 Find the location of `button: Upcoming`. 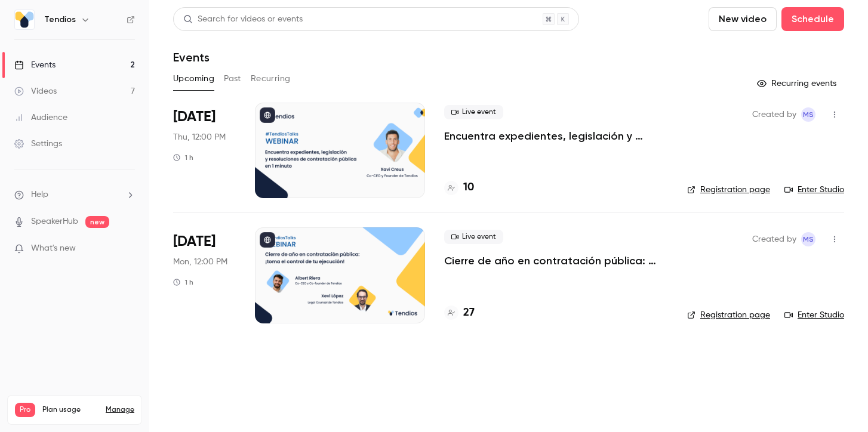

button: Upcoming is located at coordinates (193, 79).